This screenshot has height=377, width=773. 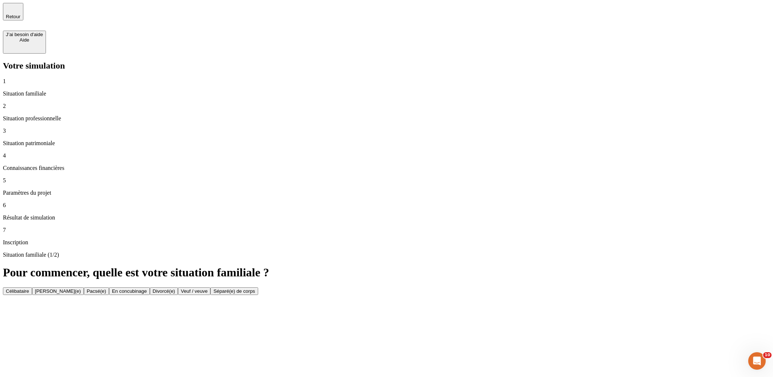 What do you see at coordinates (386, 218) in the screenshot?
I see `p: Résultat de simulation` at bounding box center [386, 218].